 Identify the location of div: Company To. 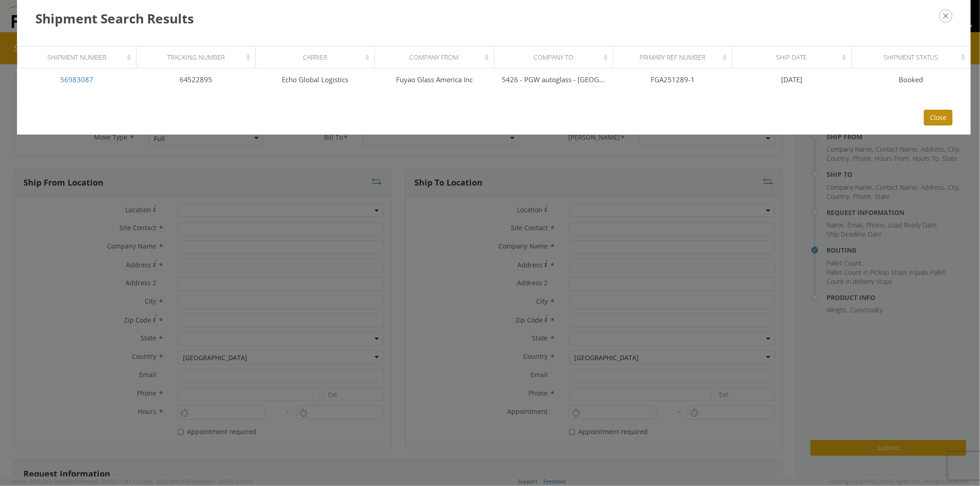
(556, 57).